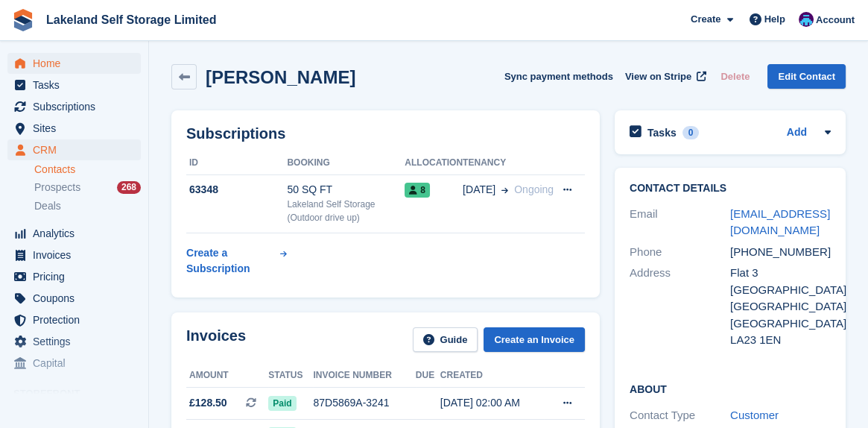 This screenshot has width=868, height=428. What do you see at coordinates (346, 163) in the screenshot?
I see `th: Booking` at bounding box center [346, 163].